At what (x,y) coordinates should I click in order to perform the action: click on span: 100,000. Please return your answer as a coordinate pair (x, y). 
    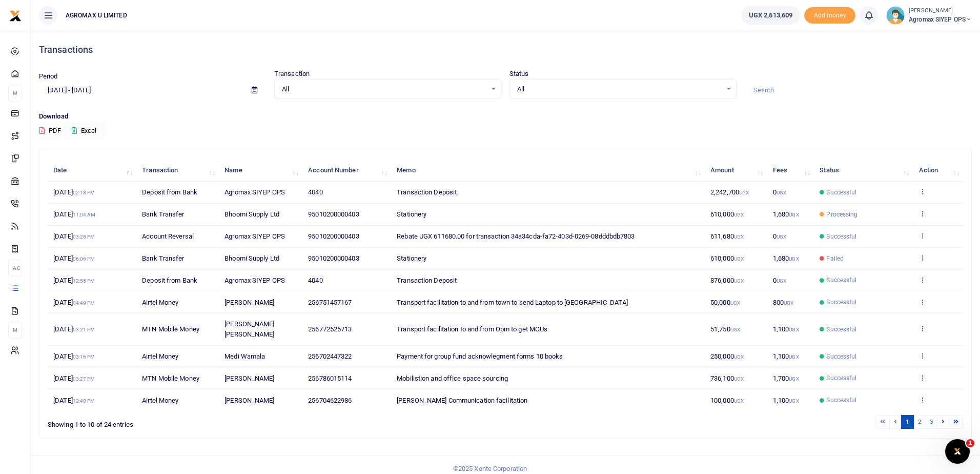
    Looking at the image, I should click on (727, 400).